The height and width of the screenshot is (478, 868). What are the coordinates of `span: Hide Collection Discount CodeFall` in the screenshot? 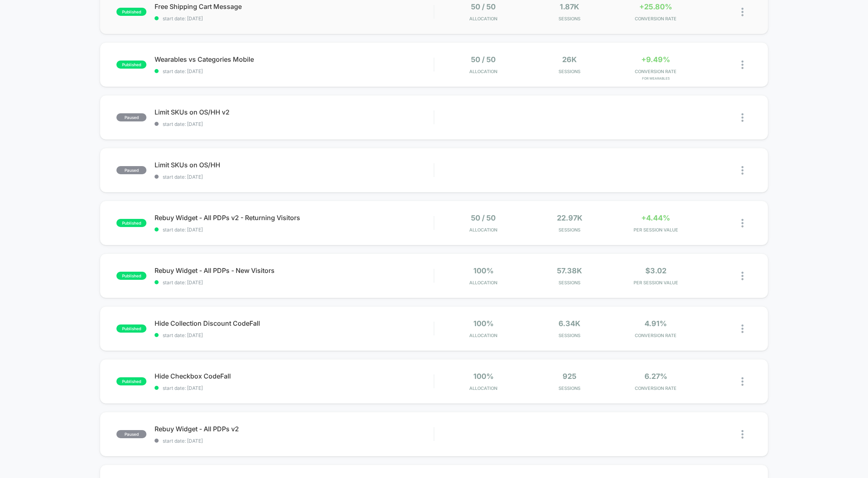 It's located at (294, 323).